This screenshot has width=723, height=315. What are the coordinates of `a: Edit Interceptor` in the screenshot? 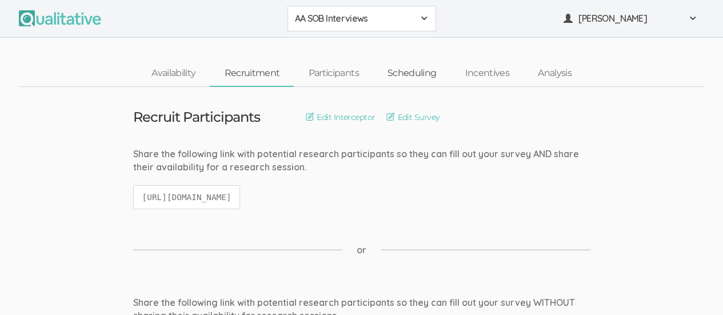 It's located at (340, 117).